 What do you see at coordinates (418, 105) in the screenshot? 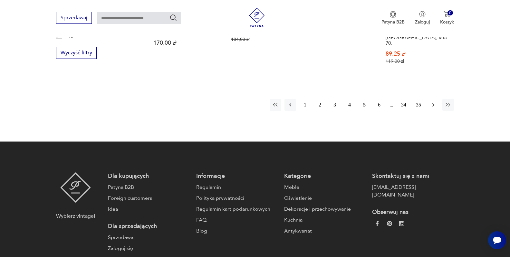
I see `button: 35` at bounding box center [418, 105].